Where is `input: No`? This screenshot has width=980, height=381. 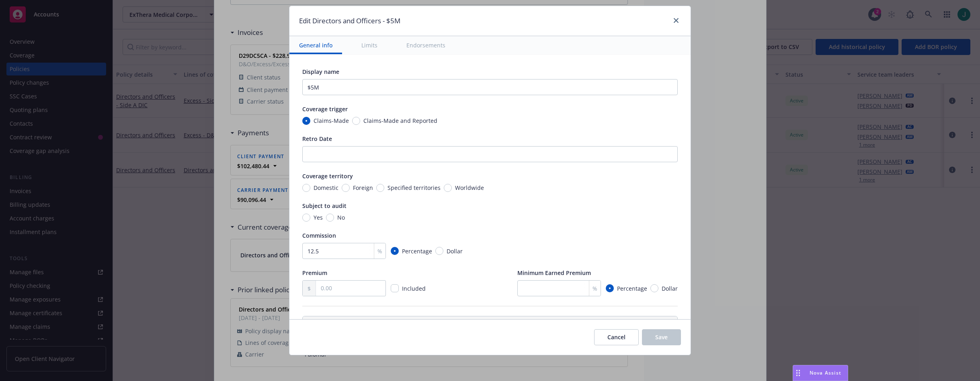 input: No is located at coordinates (330, 217).